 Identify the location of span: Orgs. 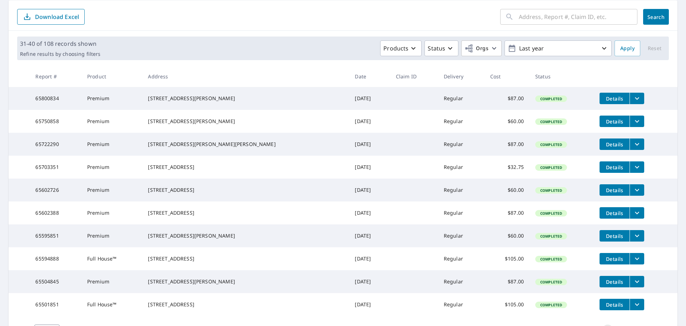
(476, 48).